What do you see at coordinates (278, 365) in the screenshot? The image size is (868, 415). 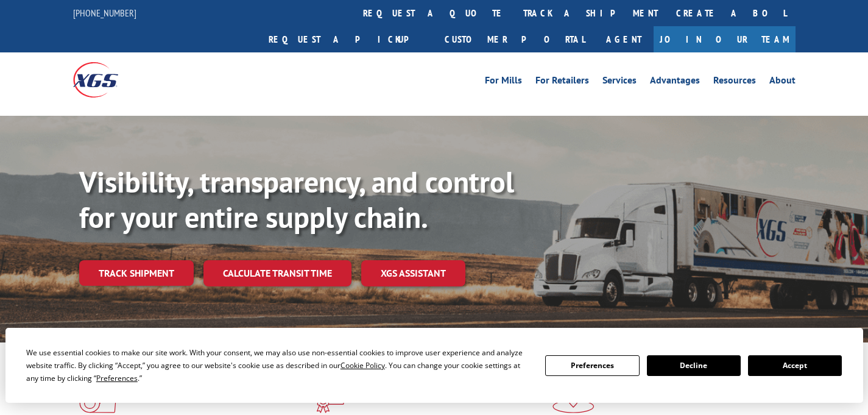 I see `div: We use essential cookies to make our site work. With your consent, we may also use non-essential ...` at bounding box center [278, 365].